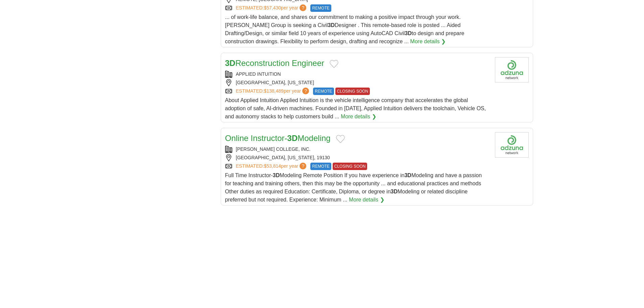 Image resolution: width=644 pixels, height=308 pixels. Describe the element at coordinates (273, 91) in the screenshot. I see `a: ESTIMATED:$138,489per year?` at that location.